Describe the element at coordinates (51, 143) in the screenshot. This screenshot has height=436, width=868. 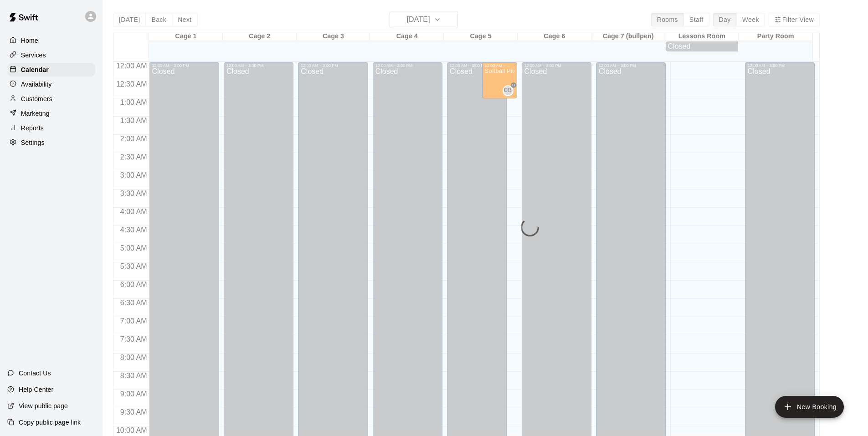
I see `div: Settings` at that location.